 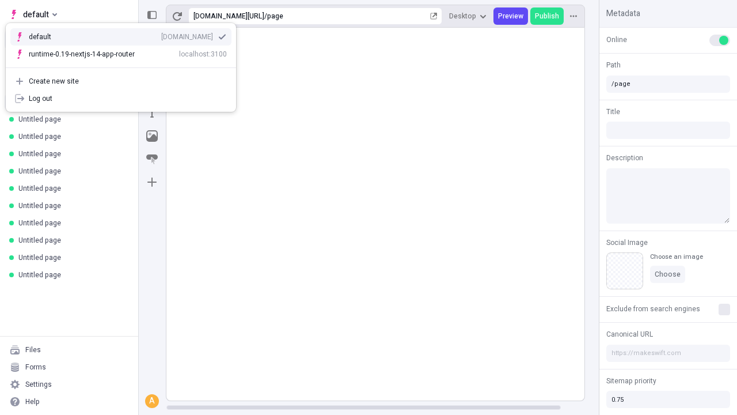 I want to click on button: Desktop, so click(x=467, y=16).